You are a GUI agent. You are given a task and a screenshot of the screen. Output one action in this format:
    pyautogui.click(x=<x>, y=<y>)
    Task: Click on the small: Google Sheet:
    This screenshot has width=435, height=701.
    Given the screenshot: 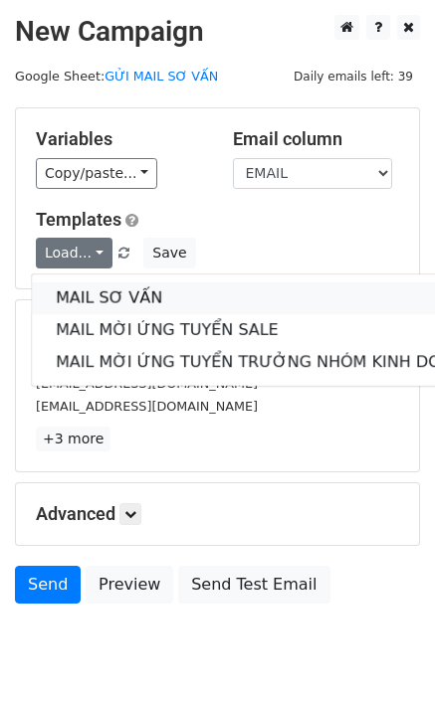 What is the action you would take?
    pyautogui.click(x=116, y=76)
    